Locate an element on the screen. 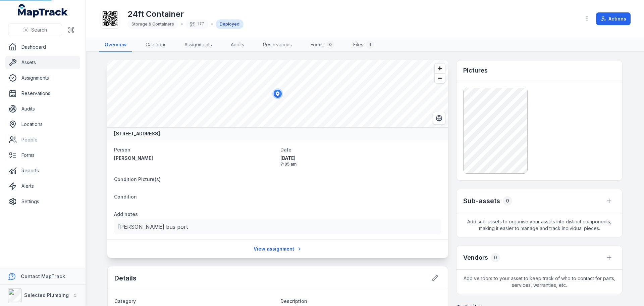 Image resolution: width=644 pixels, height=306 pixels. span: Search is located at coordinates (39, 30).